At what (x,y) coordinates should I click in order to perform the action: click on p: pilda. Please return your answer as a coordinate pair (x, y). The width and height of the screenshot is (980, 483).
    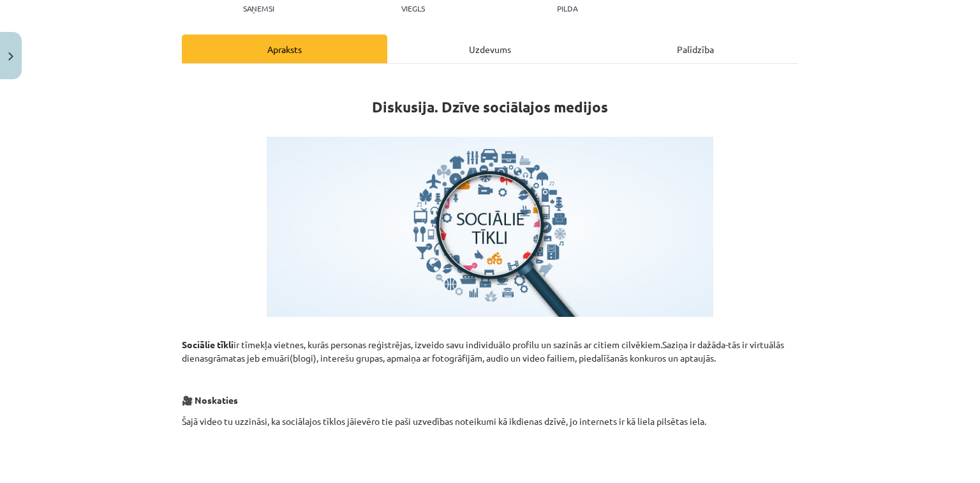
    Looking at the image, I should click on (567, 8).